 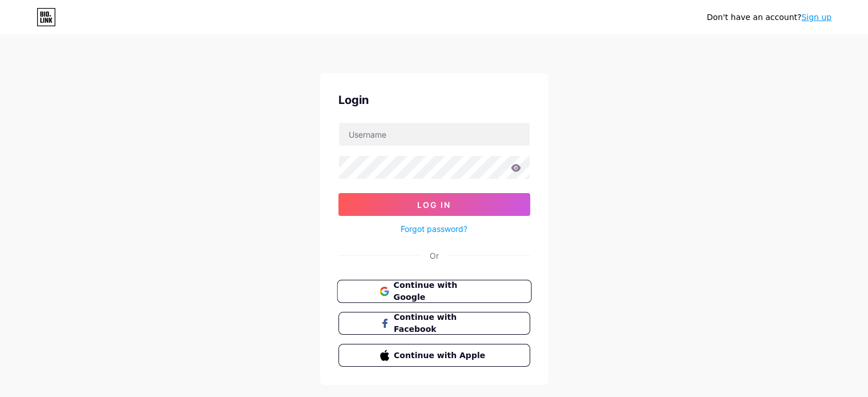 What do you see at coordinates (440, 355) in the screenshot?
I see `span: Continue with Apple` at bounding box center [440, 355].